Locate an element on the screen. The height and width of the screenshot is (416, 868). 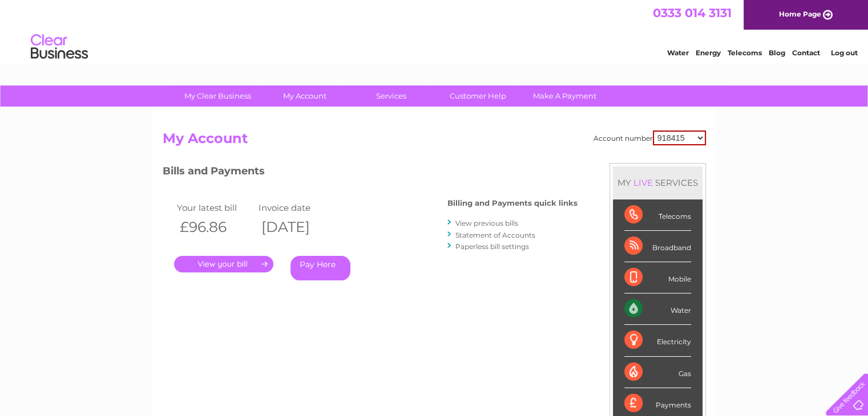
div: MY SERVICES is located at coordinates (657, 182).